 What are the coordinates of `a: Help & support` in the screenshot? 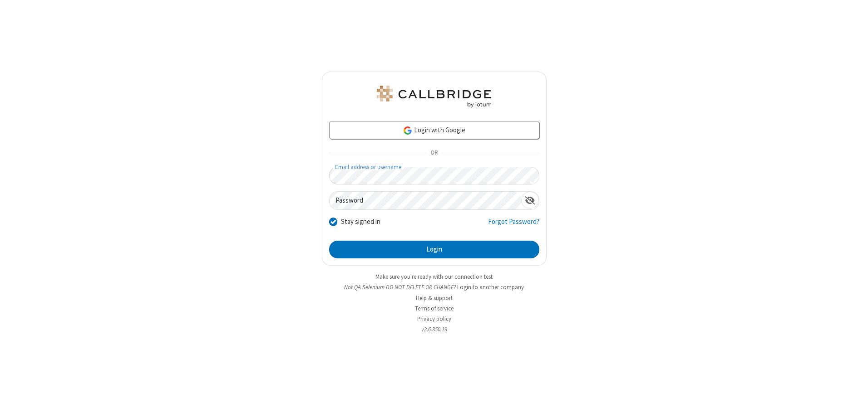 It's located at (434, 298).